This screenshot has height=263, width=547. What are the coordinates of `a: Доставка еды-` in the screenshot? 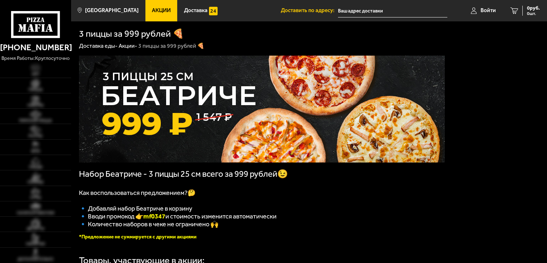 It's located at (98, 46).